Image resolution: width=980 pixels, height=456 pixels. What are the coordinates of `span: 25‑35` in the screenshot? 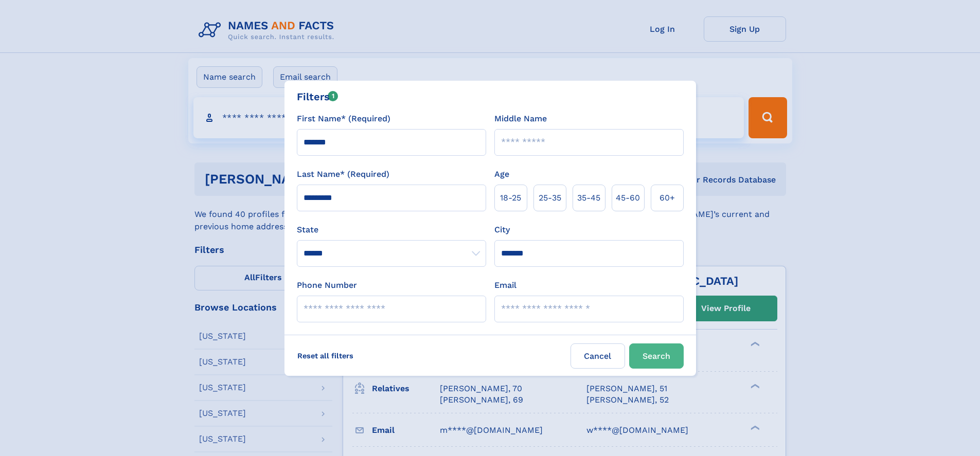 It's located at (550, 198).